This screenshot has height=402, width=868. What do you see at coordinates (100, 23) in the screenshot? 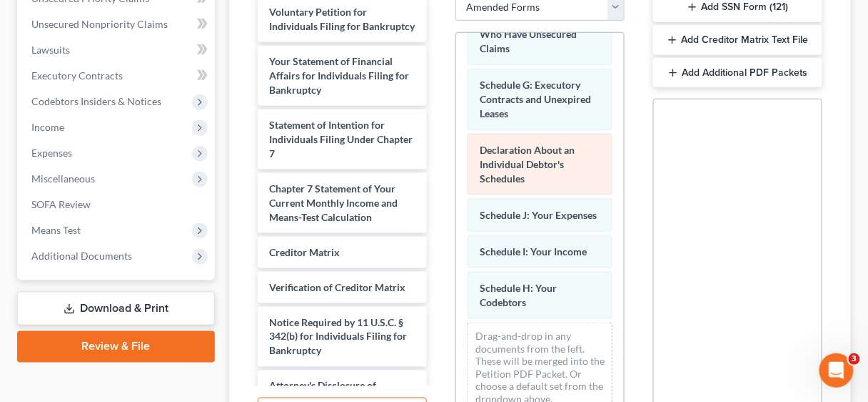
I see `span: Unsecured Nonpriority Claims` at bounding box center [100, 23].